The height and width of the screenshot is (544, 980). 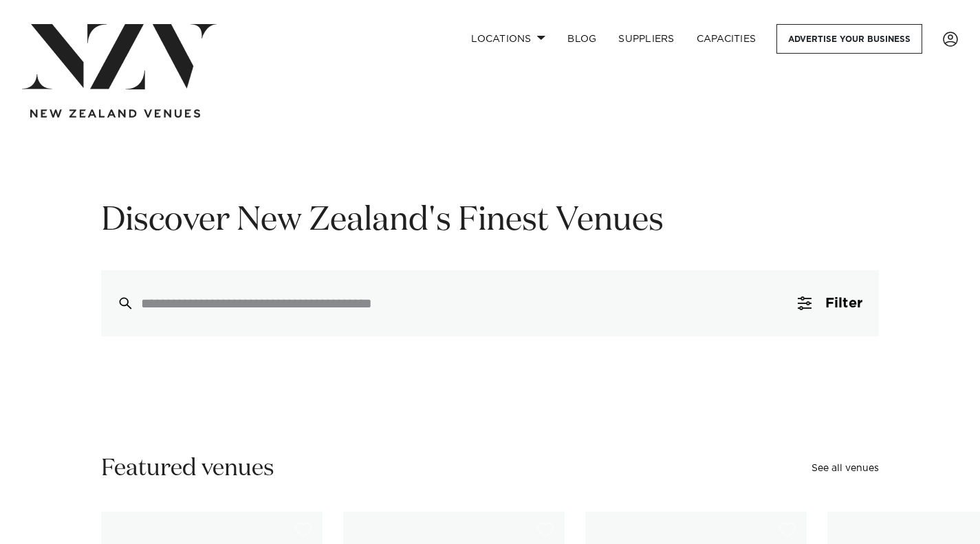 I want to click on a: Locations, so click(x=508, y=39).